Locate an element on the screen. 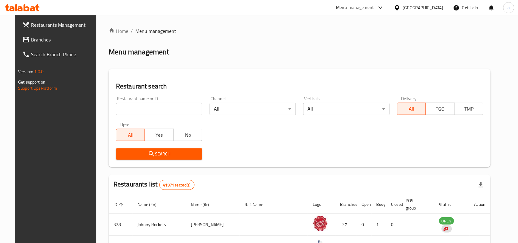  span: Name (Ar) is located at coordinates (204, 205).